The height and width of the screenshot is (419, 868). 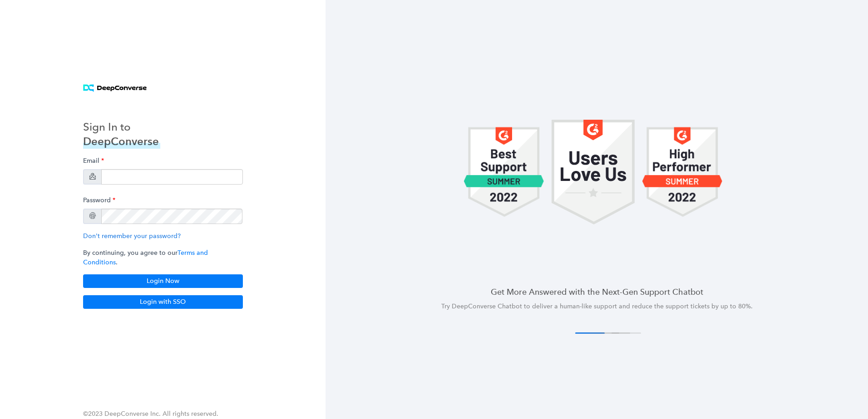 What do you see at coordinates (616, 333) in the screenshot?
I see `button: 3` at bounding box center [616, 333].